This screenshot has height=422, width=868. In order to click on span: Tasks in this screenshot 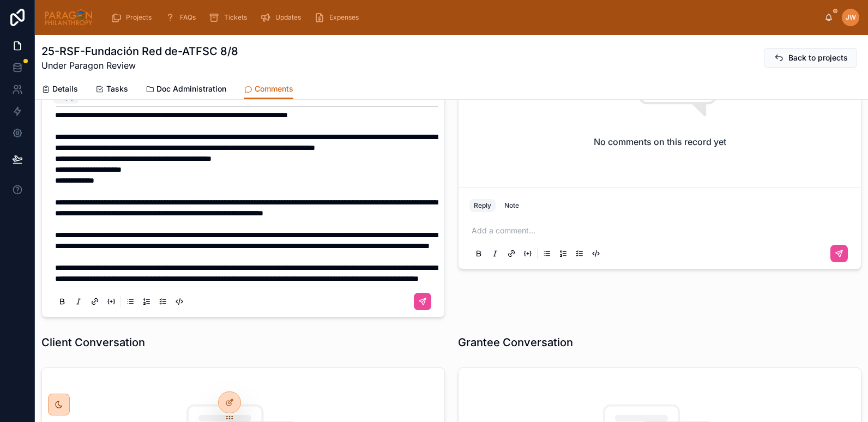, I will do `click(117, 89)`.